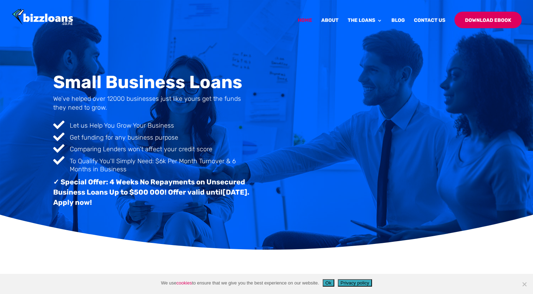 The width and height of the screenshot is (533, 294). Describe the element at coordinates (332, 121) in the screenshot. I see `span: 25%` at that location.